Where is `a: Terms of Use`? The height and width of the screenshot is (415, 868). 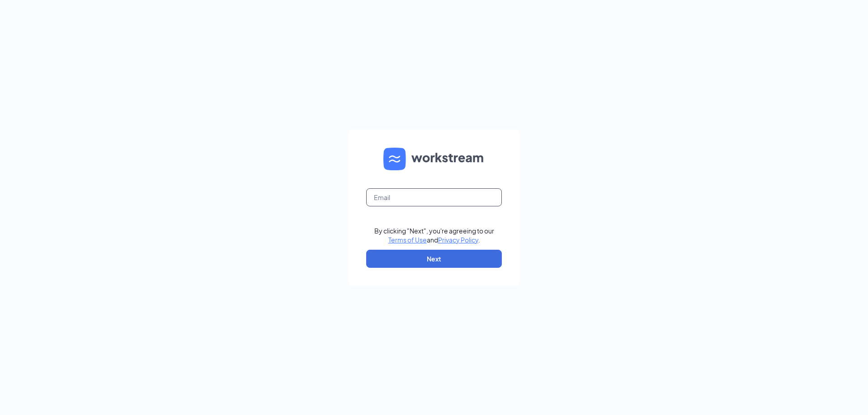
a: Terms of Use is located at coordinates (407, 240).